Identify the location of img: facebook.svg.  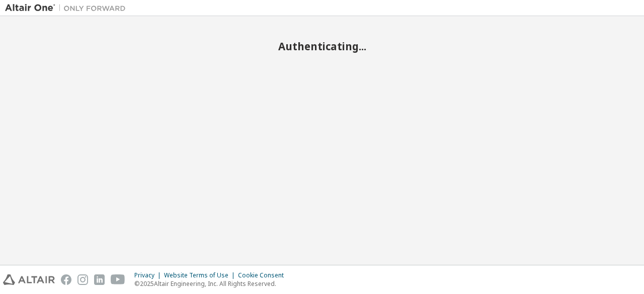
(66, 280).